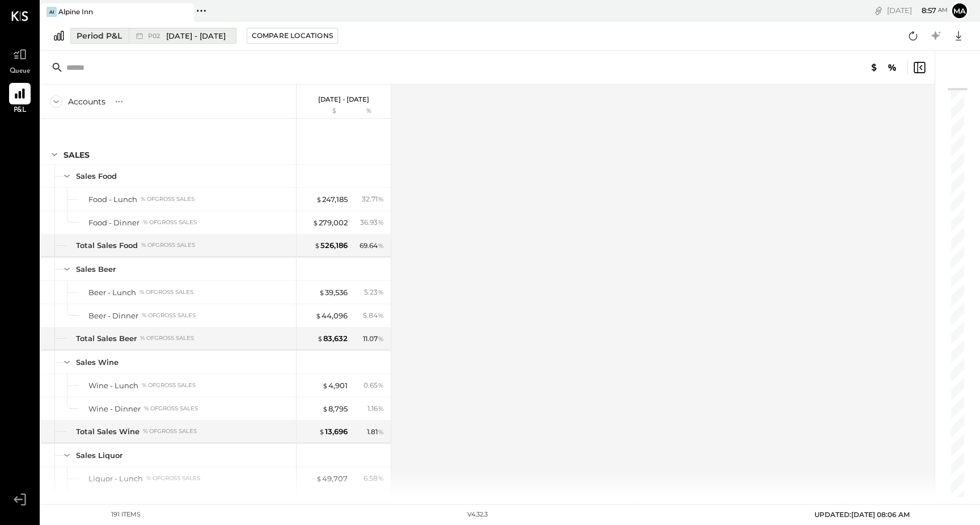 This screenshot has width=980, height=525. Describe the element at coordinates (87, 101) in the screenshot. I see `div: Accounts` at that location.